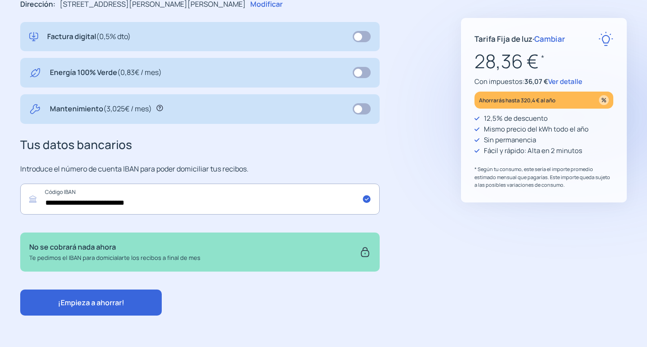  What do you see at coordinates (200, 169) in the screenshot?
I see `p: Introduce el número de cuenta IBAN para poder domiciliar tus recibos.` at bounding box center [200, 169].